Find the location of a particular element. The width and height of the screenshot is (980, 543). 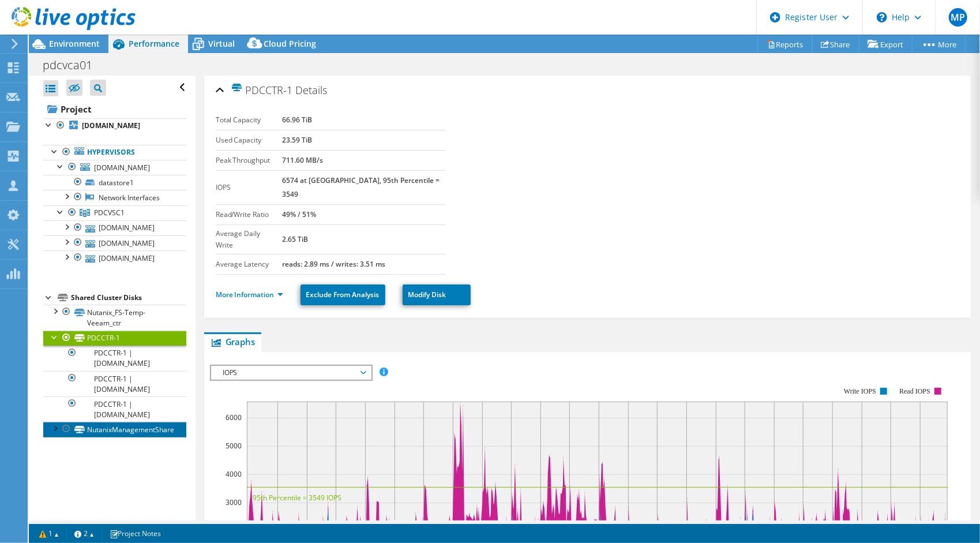

span: MP is located at coordinates (958, 17).